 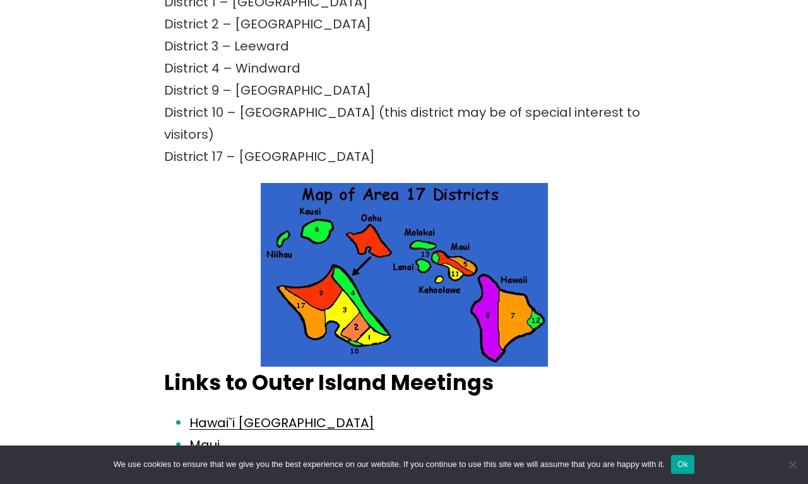 I want to click on a: Maui, so click(x=204, y=445).